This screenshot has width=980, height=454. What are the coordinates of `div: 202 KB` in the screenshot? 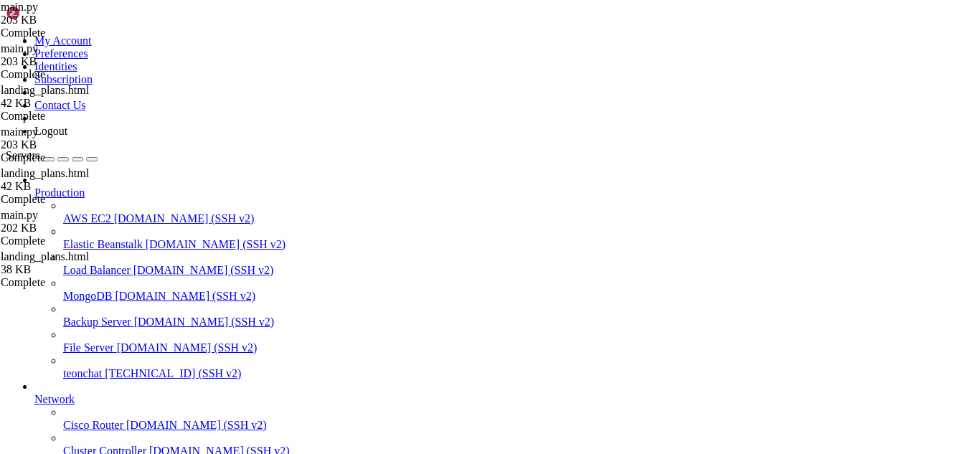 It's located at (73, 228).